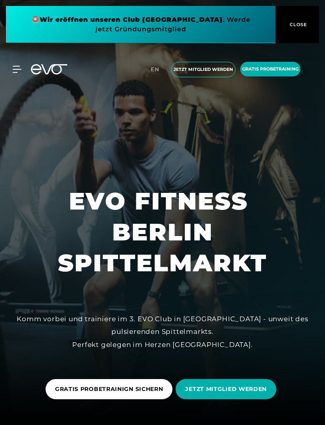 This screenshot has height=425, width=325. What do you see at coordinates (226, 389) in the screenshot?
I see `span: JETZT MITGLIED WERDEN` at bounding box center [226, 389].